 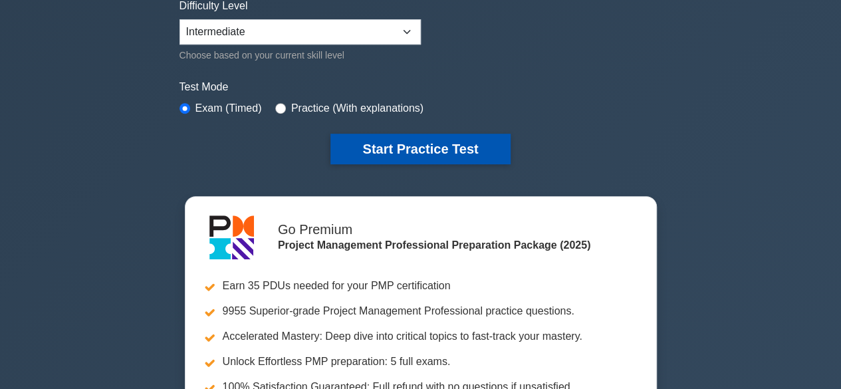 What do you see at coordinates (229, 108) in the screenshot?
I see `label: Exam (Timed)` at bounding box center [229, 108].